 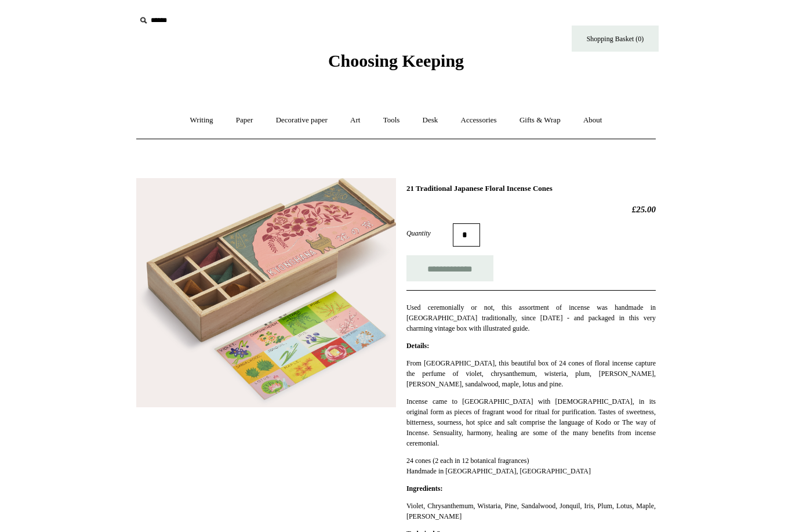 I want to click on a: Gifts & Wrap, so click(x=540, y=120).